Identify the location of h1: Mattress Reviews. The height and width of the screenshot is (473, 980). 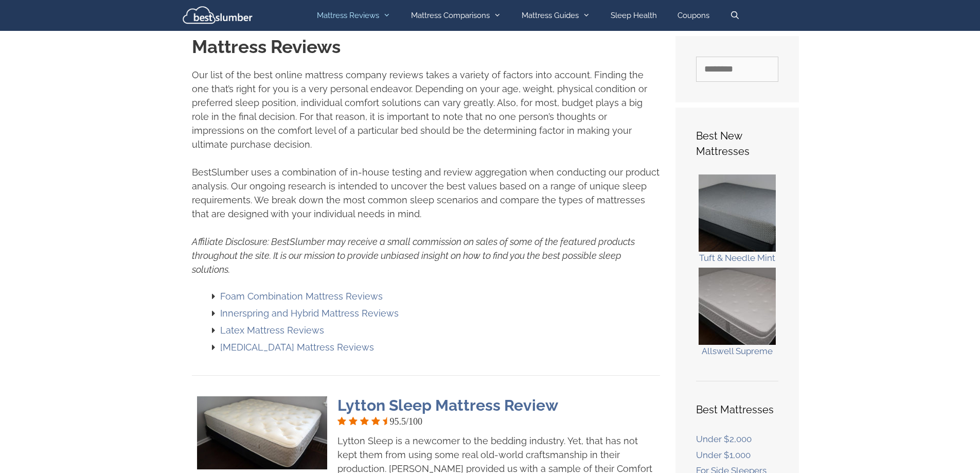
(426, 47).